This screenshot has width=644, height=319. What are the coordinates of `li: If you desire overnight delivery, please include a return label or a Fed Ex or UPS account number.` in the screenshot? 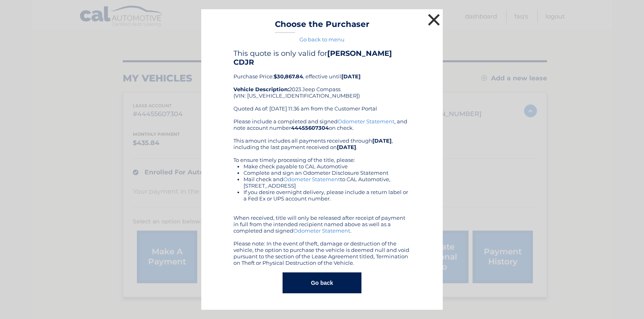 It's located at (327, 195).